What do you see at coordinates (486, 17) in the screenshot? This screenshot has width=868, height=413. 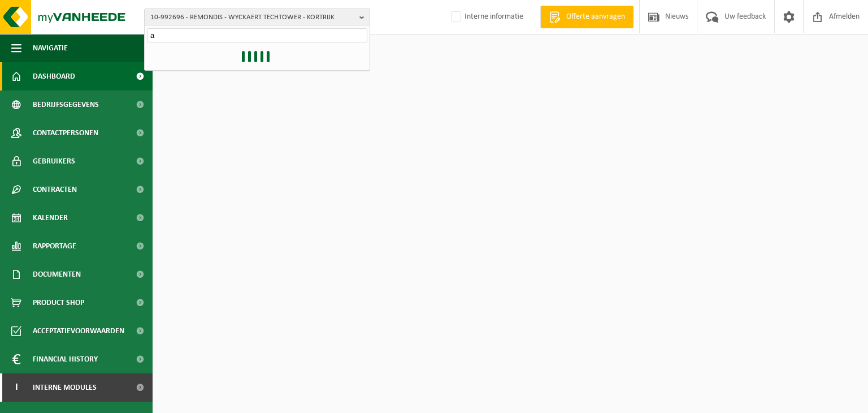 I see `label: Interne informatie` at bounding box center [486, 17].